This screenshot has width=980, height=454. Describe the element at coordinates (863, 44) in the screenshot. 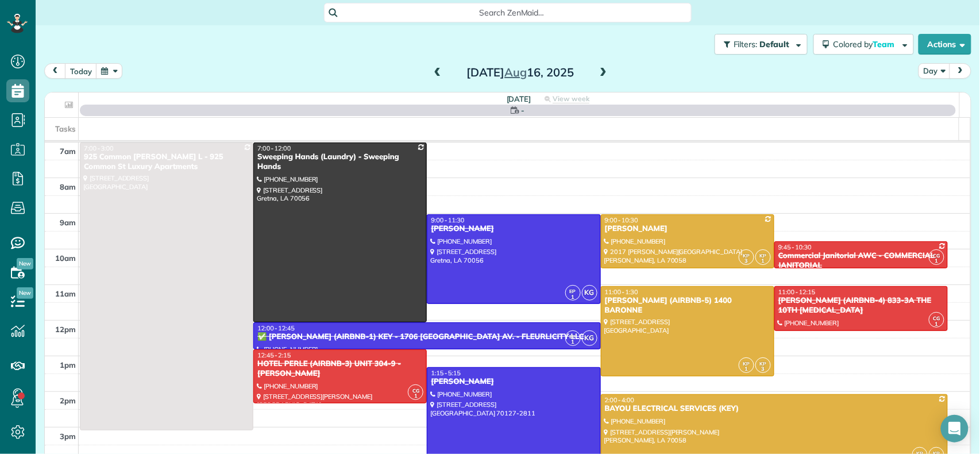

I see `button: Colored byTeam` at that location.